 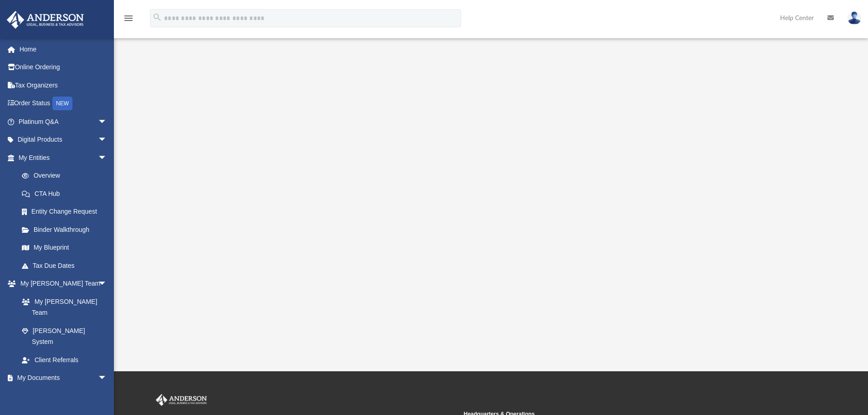 What do you see at coordinates (62, 104) in the screenshot?
I see `div: NEW` at bounding box center [62, 104].